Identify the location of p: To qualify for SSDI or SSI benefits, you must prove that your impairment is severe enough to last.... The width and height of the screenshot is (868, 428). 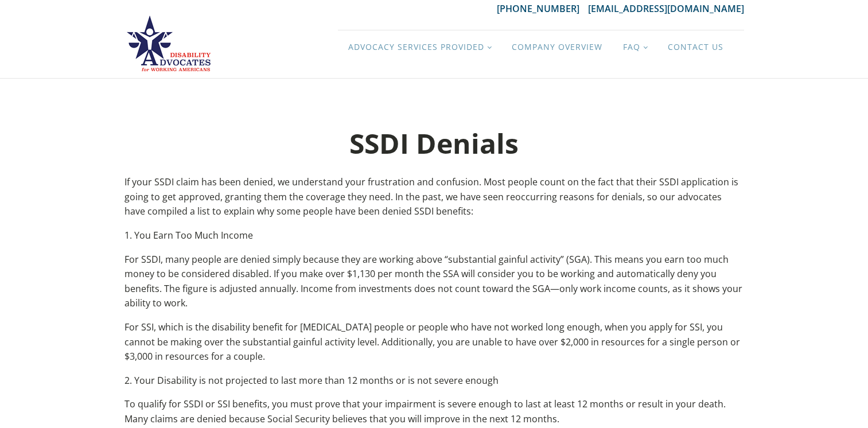
(434, 411).